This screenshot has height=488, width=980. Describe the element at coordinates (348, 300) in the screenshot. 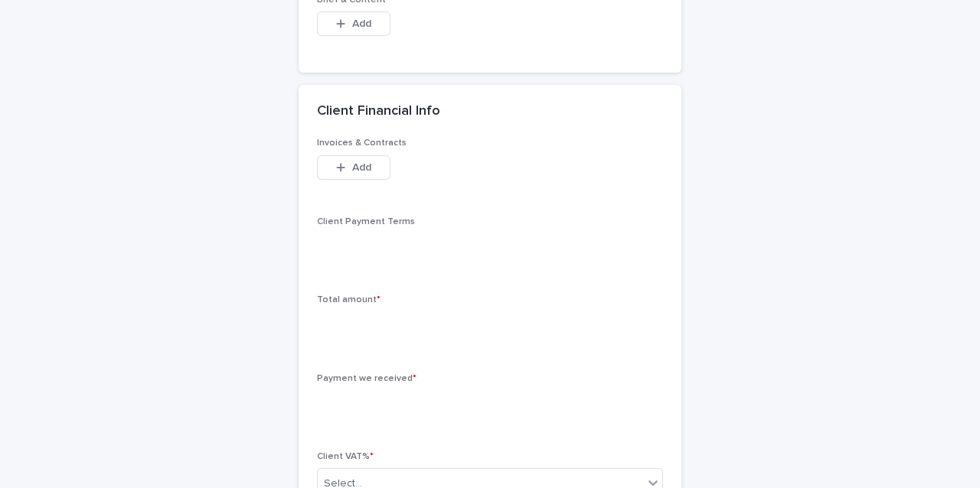

I see `span: Total amount` at that location.